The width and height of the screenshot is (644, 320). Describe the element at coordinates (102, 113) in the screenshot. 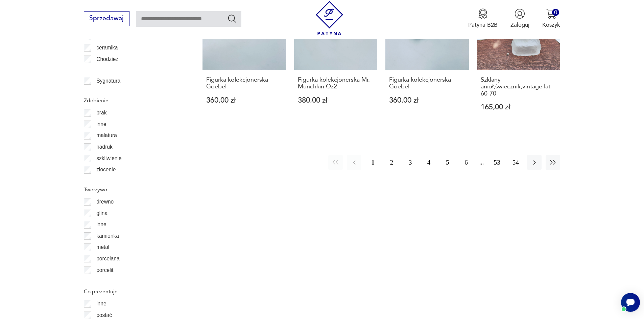

I see `p: brak` at that location.